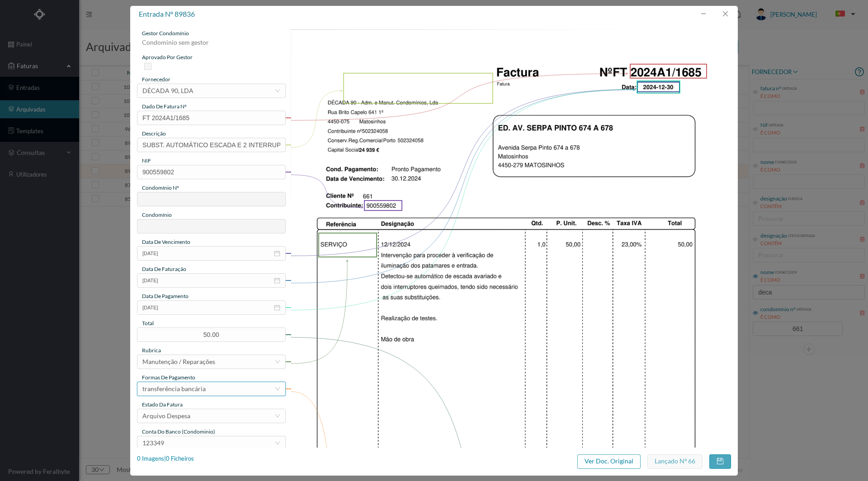 The height and width of the screenshot is (481, 868). Describe the element at coordinates (153, 134) in the screenshot. I see `span: descrição` at that location.